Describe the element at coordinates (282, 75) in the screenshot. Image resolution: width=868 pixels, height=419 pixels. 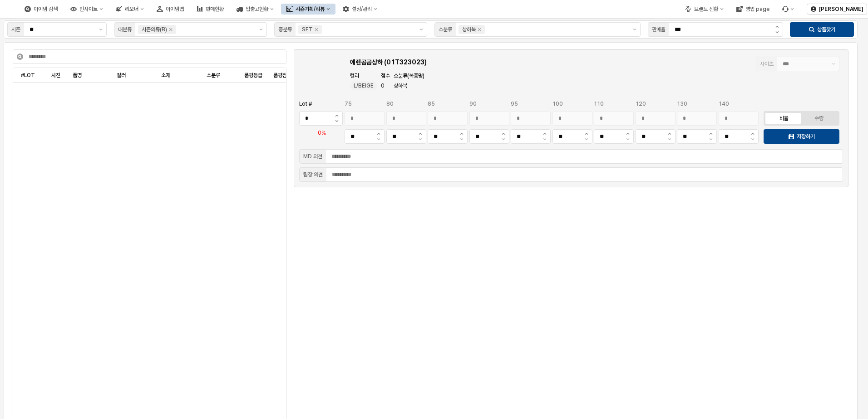
I see `span: 품평점수` at that location.